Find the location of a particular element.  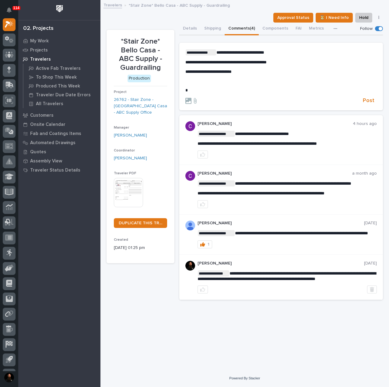

a: Automated Drawings is located at coordinates (59, 142).